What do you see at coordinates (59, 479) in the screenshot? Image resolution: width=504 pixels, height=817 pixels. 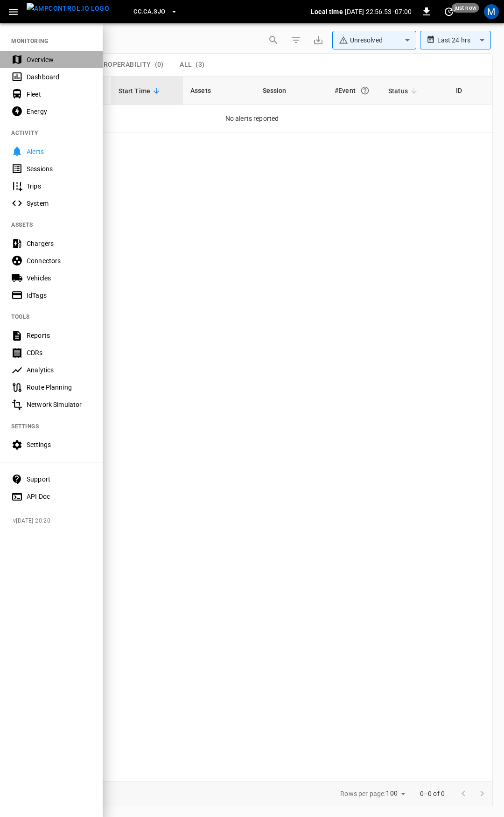 I see `div: Support` at bounding box center [59, 479].